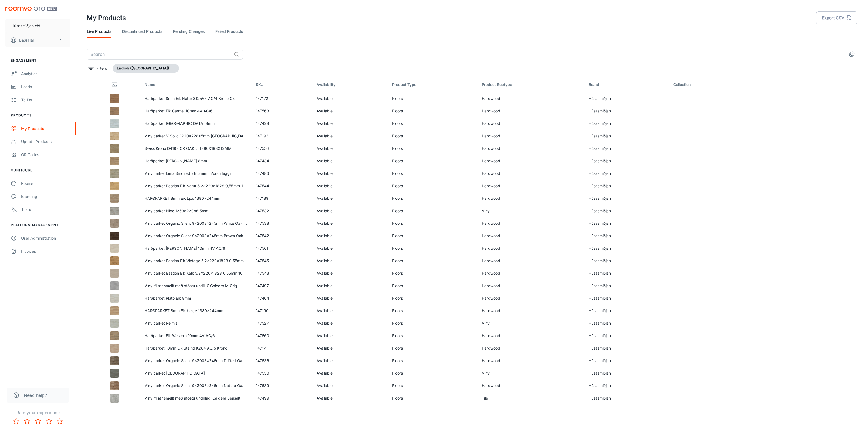 Image resolution: width=868 pixels, height=431 pixels. What do you see at coordinates (161, 323) in the screenshot?
I see `a: Vinylparket Reimis` at bounding box center [161, 323].